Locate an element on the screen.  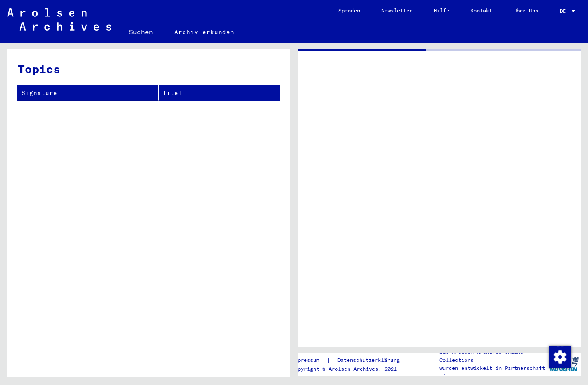
th: Titel is located at coordinates (219, 93).